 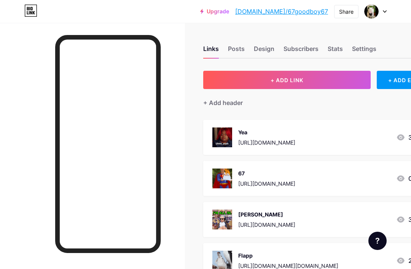 What do you see at coordinates (236, 51) in the screenshot?
I see `div: Posts` at bounding box center [236, 51].